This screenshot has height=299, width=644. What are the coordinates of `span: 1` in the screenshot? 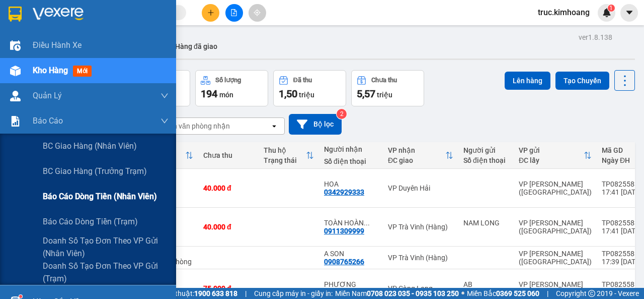 It's located at (611, 8).